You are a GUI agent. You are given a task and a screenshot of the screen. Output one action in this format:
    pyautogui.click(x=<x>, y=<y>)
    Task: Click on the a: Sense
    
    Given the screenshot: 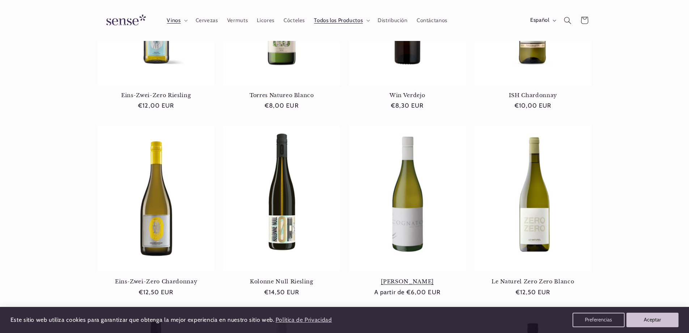 What is the action you would take?
    pyautogui.click(x=125, y=20)
    